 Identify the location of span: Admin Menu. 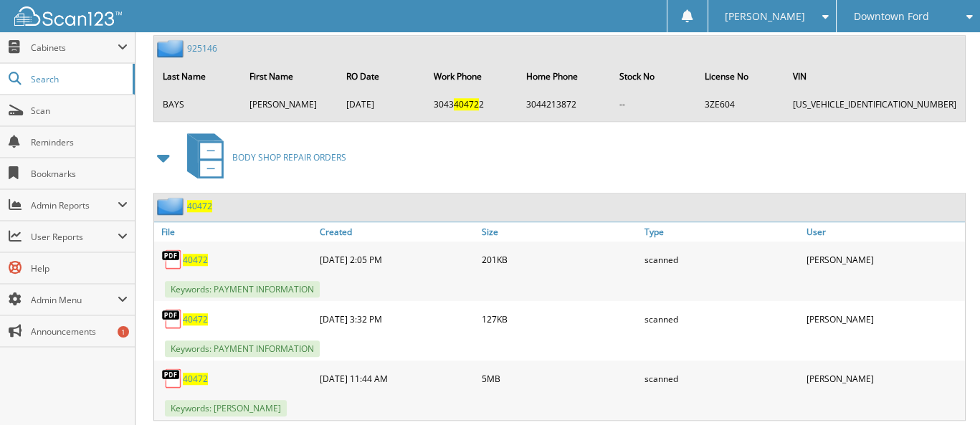
(74, 300).